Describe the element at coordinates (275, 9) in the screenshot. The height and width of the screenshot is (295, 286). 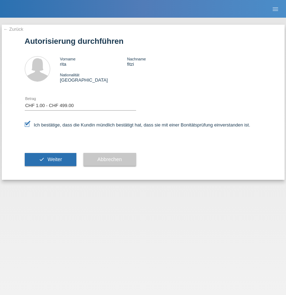
I see `i: menu` at that location.